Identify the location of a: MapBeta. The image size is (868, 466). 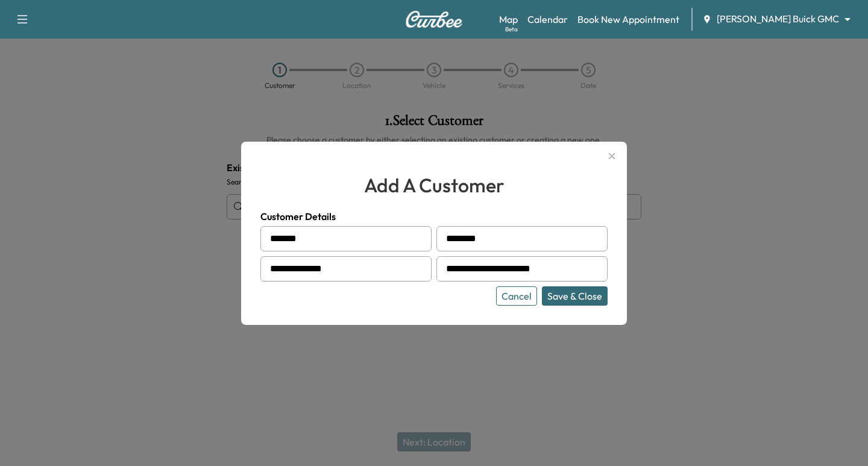
(508, 19).